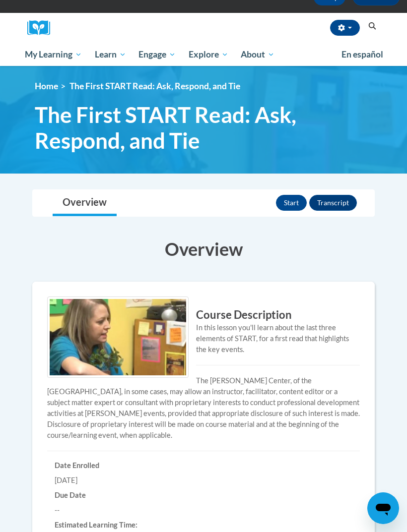  Describe the element at coordinates (42, 27) in the screenshot. I see `img: Logo brand` at that location.